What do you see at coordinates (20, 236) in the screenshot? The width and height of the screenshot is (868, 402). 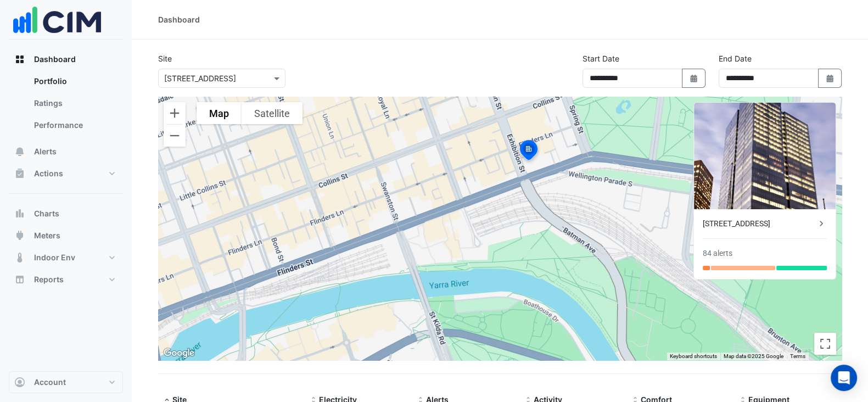 I see `app-icon: Meters` at bounding box center [20, 236].